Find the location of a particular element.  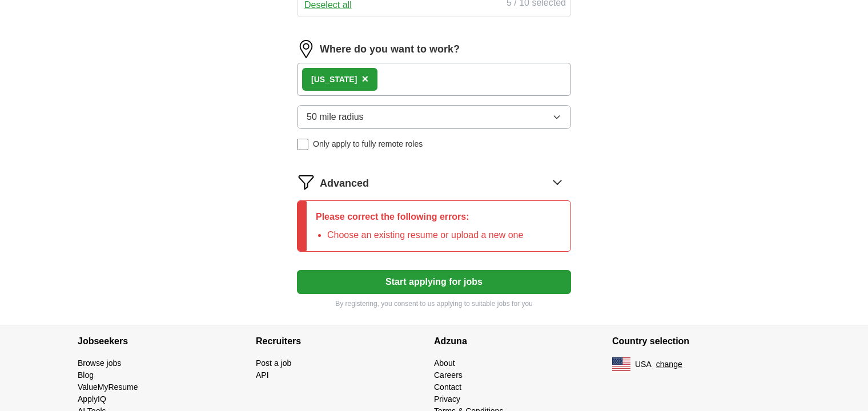

img: US flag is located at coordinates (621, 364).